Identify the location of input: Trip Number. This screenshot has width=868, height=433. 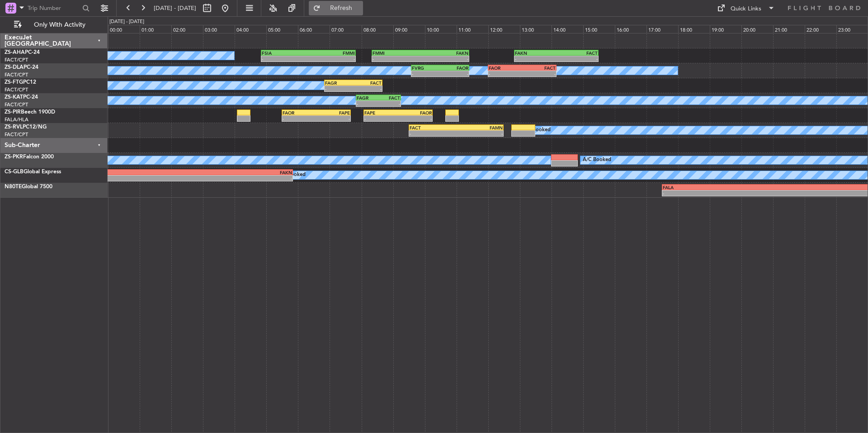
(54, 8).